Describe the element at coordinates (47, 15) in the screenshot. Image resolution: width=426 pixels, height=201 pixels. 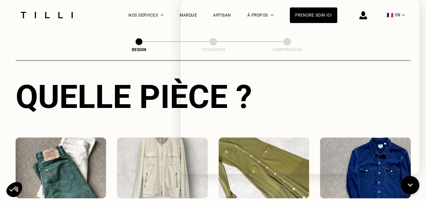
I see `a: Logo du service de couturière Tilli` at that location.